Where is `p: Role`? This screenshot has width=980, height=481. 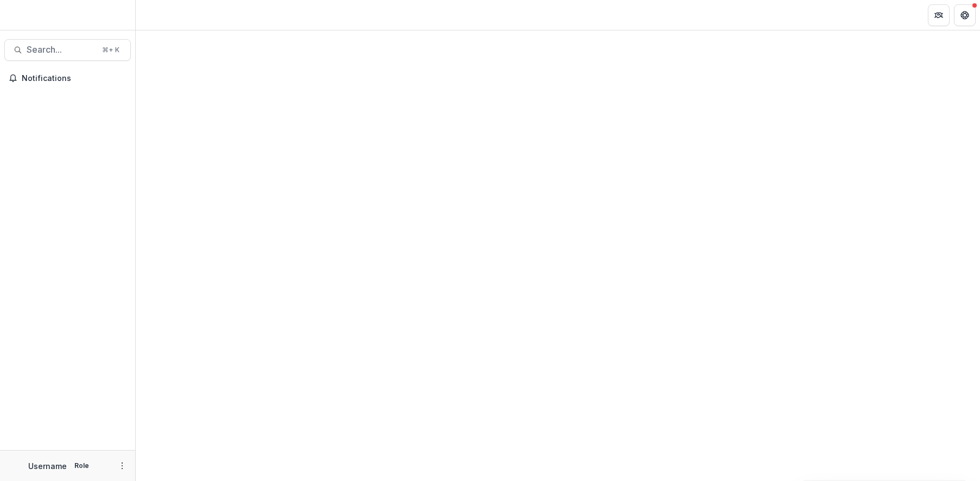
p: Role is located at coordinates (82, 466).